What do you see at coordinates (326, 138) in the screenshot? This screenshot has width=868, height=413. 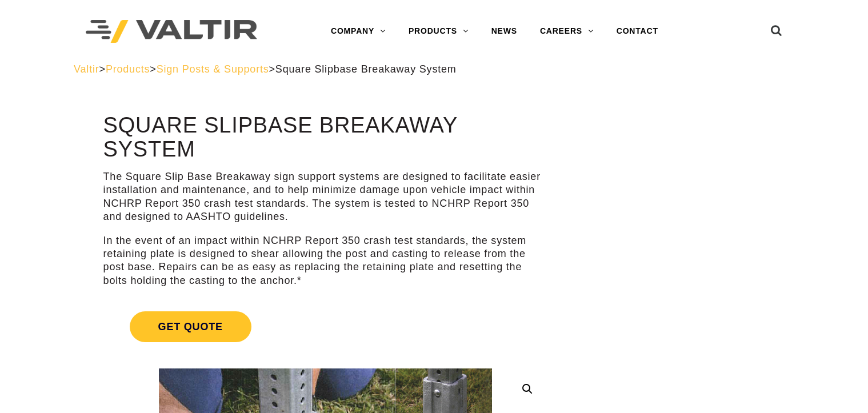 I see `h1: Square Slipbase Breakaway System` at bounding box center [326, 138].